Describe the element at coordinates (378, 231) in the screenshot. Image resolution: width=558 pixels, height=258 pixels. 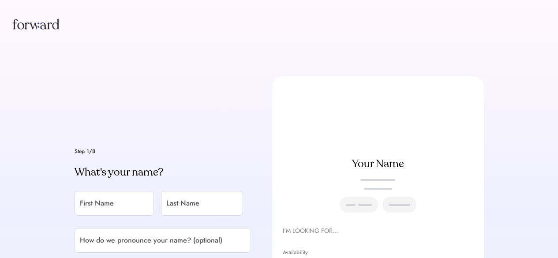
I see `div: I'M LOOKING FOR...` at that location.